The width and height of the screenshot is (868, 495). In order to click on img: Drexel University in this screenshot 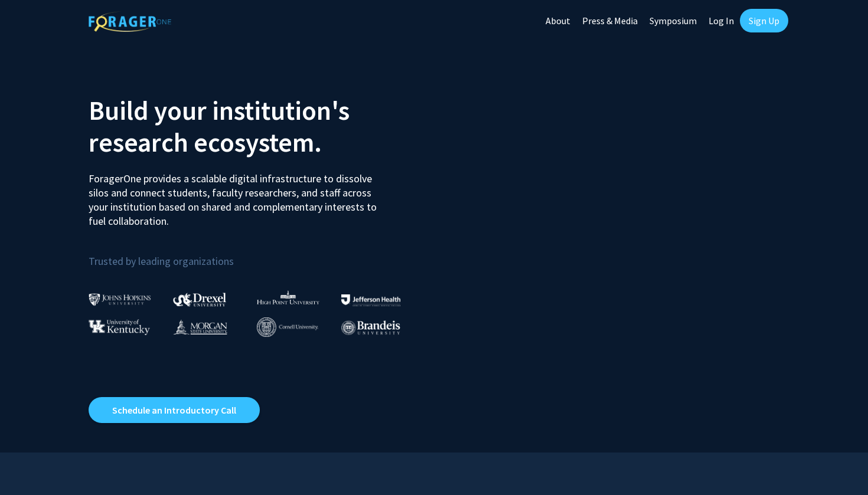, I will do `click(200, 299)`.